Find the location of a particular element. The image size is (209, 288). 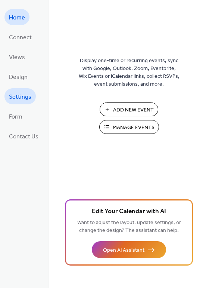

span: Form is located at coordinates (16, 117).